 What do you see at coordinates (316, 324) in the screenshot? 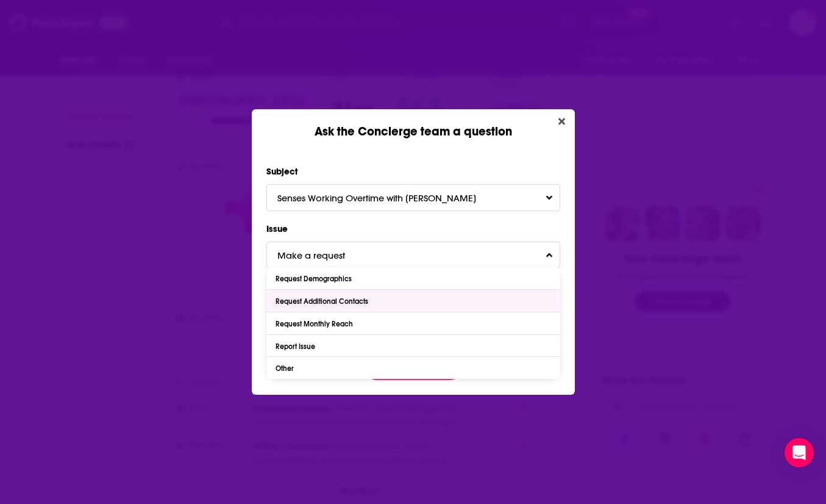
I see `div: Request Monthly Reach` at bounding box center [316, 324].